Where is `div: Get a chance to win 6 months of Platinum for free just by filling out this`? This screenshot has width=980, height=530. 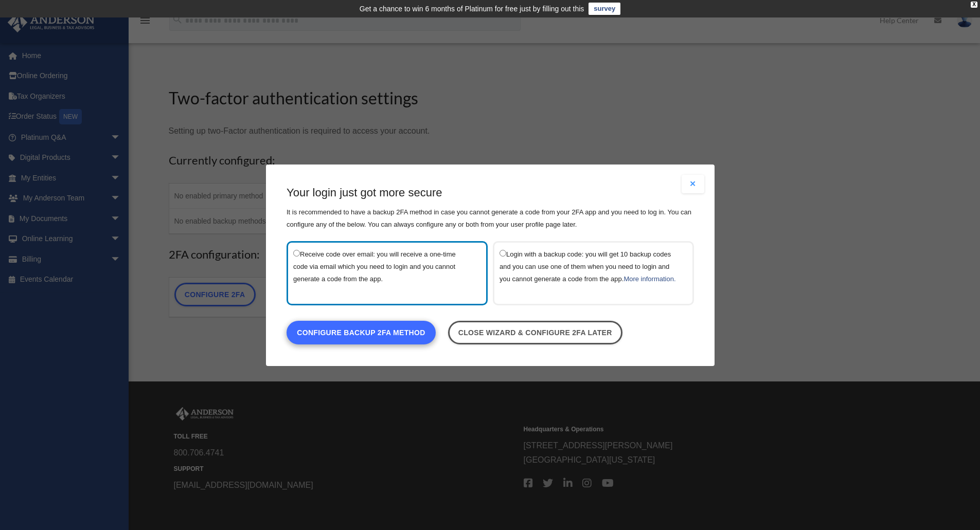
div: Get a chance to win 6 months of Platinum for free just by filling out this is located at coordinates (472, 9).